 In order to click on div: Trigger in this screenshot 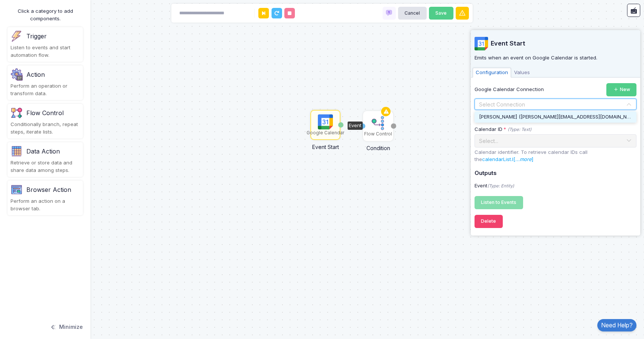, I will do `click(37, 36)`.